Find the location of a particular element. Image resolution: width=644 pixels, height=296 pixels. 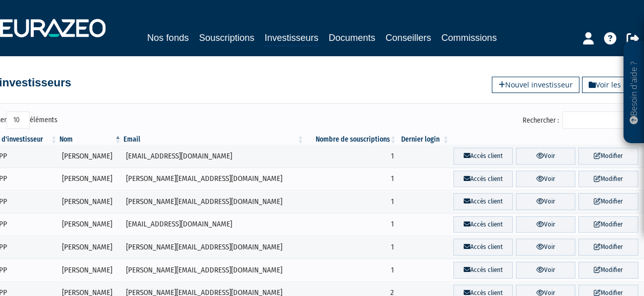

a: Souscriptions is located at coordinates (226, 38).